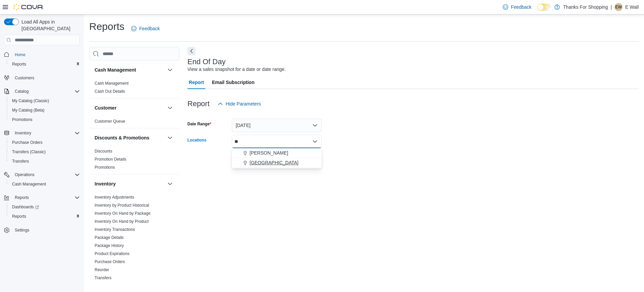 The width and height of the screenshot is (644, 292). What do you see at coordinates (586, 7) in the screenshot?
I see `p: Thanks For Shopping` at bounding box center [586, 7].